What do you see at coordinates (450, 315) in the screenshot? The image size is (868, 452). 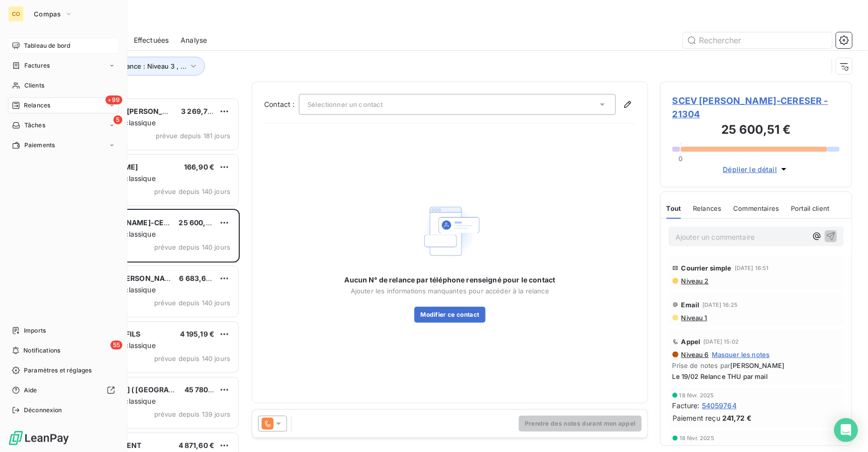 I see `button: Modifier ce contact` at bounding box center [450, 315].